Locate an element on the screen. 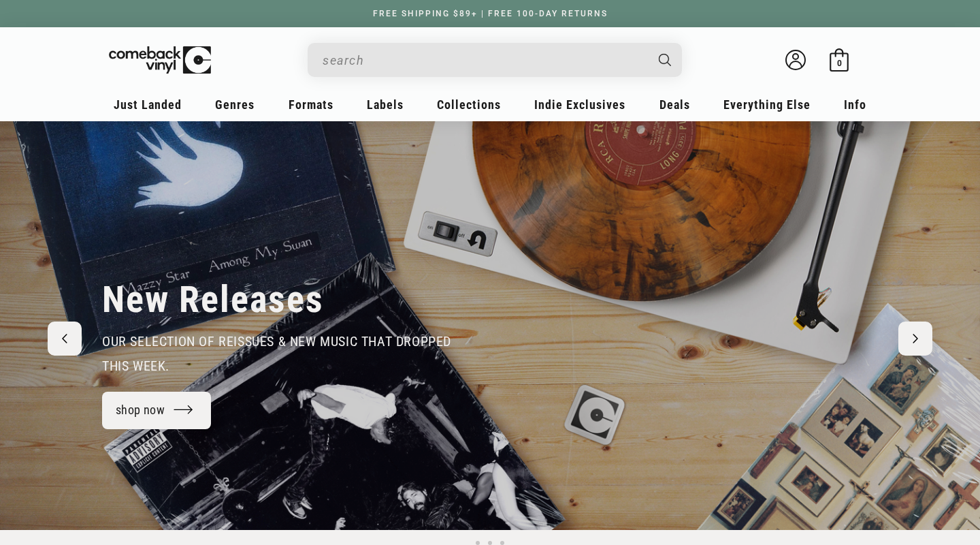 Image resolution: width=980 pixels, height=545 pixels. button: Next slide is located at coordinates (915, 339).